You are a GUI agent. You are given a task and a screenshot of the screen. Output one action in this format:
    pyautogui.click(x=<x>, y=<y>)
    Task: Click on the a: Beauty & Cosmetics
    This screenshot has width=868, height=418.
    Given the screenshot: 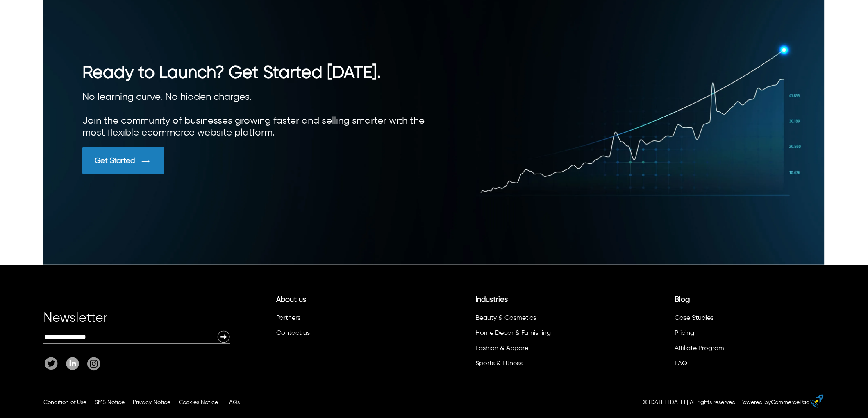 What is the action you would take?
    pyautogui.click(x=506, y=318)
    